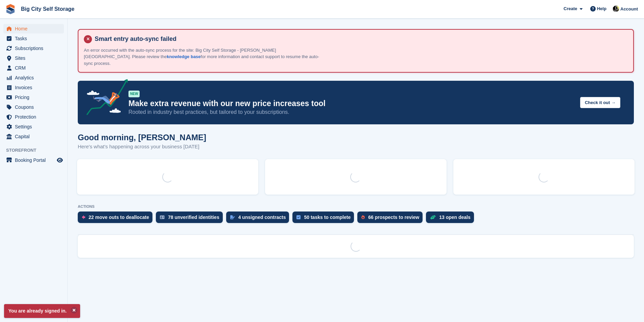  I want to click on img: Patrick Nevin, so click(616, 8).